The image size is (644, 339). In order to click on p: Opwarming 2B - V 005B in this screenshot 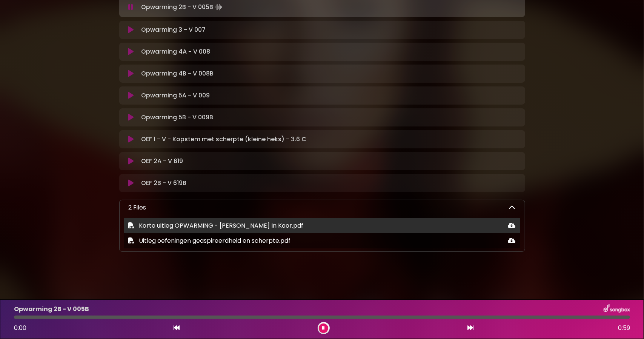, I will do `click(182, 7)`.